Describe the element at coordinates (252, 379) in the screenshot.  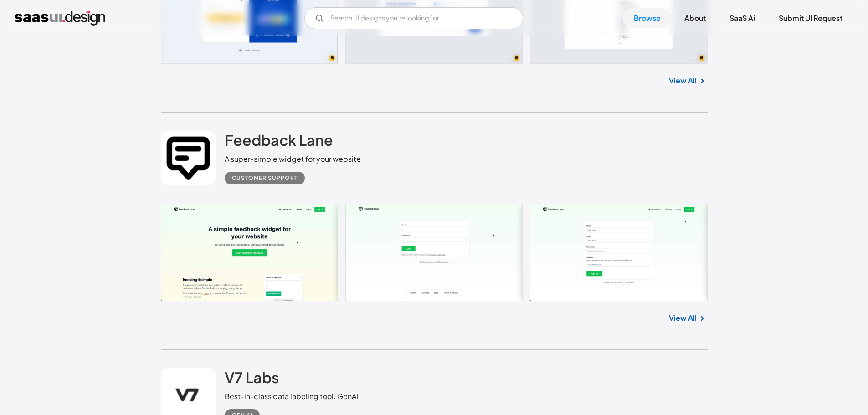
I see `a: V7 Labs` at that location.